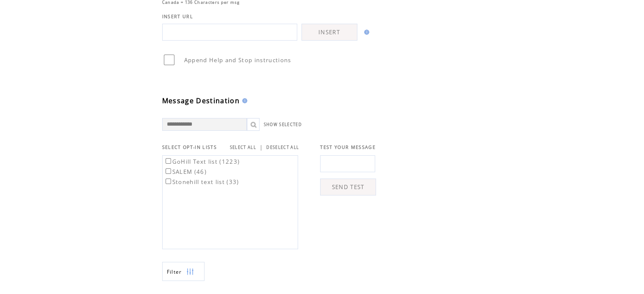  What do you see at coordinates (348, 187) in the screenshot?
I see `a: SEND TEST` at bounding box center [348, 187].